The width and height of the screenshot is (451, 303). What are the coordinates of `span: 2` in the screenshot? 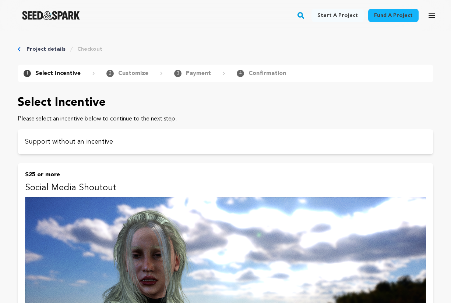 It's located at (110, 74).